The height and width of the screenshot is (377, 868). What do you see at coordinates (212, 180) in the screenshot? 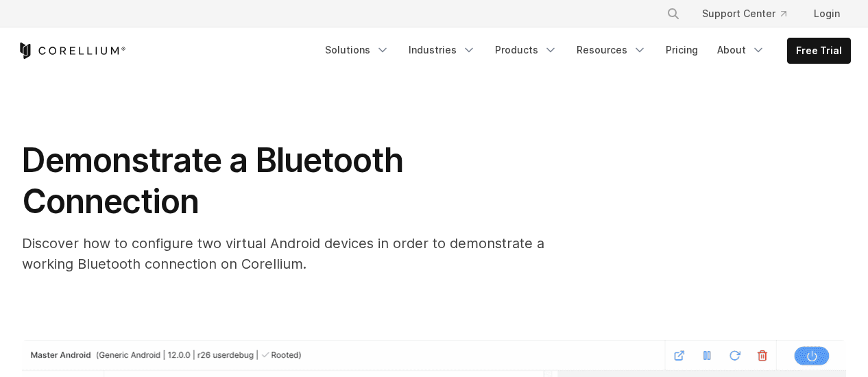
I see `span: Demonstrate a Bluetooth Connection` at bounding box center [212, 180].